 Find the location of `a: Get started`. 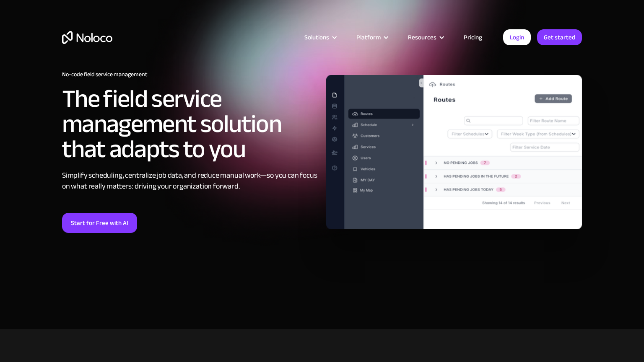

a: Get started is located at coordinates (559, 37).